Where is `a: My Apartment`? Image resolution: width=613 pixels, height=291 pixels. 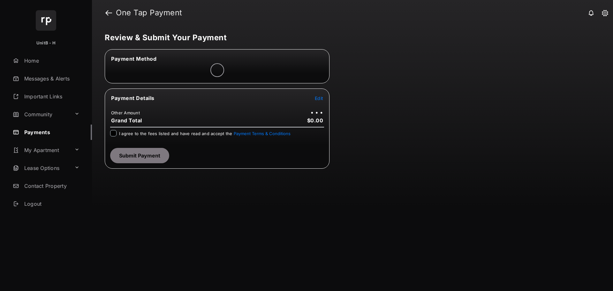
a: My Apartment is located at coordinates (41, 150).